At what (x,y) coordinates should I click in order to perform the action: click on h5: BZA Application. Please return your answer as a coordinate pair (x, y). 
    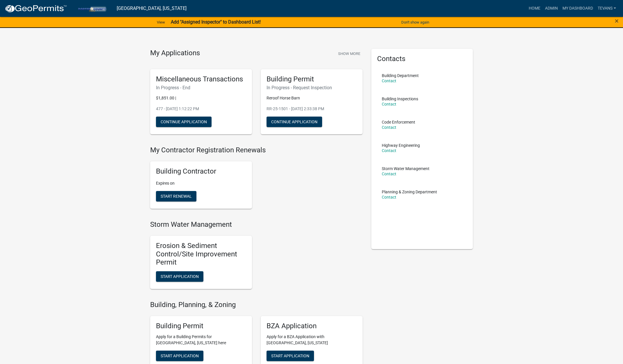
    Looking at the image, I should click on (311, 326).